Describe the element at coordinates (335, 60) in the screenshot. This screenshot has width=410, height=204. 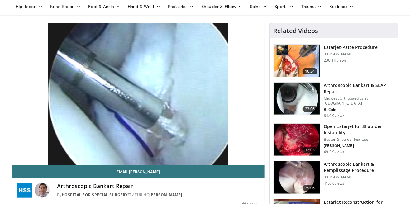
I see `p: 236.1K views` at that location.